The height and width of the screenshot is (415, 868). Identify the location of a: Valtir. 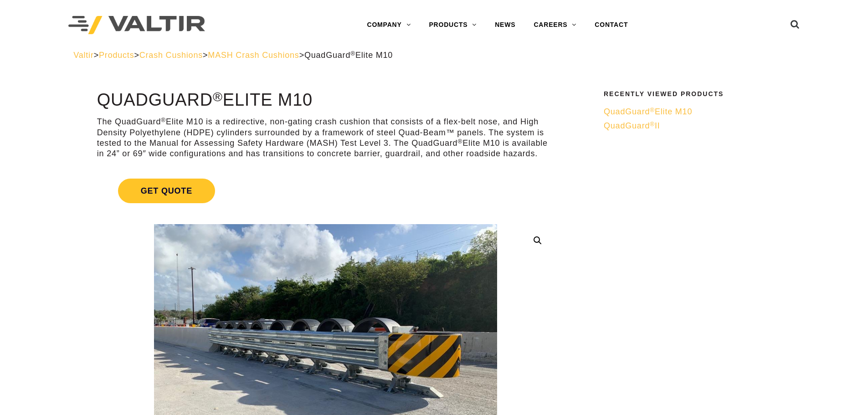
(84, 55).